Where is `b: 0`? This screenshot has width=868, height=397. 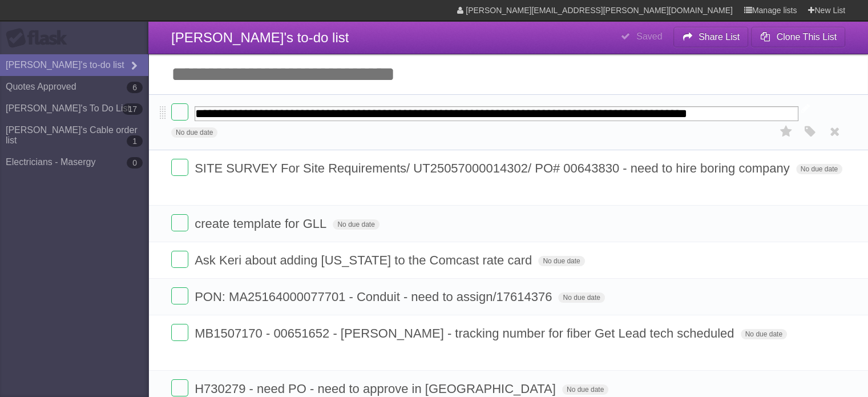
b: 0 is located at coordinates (135, 163).